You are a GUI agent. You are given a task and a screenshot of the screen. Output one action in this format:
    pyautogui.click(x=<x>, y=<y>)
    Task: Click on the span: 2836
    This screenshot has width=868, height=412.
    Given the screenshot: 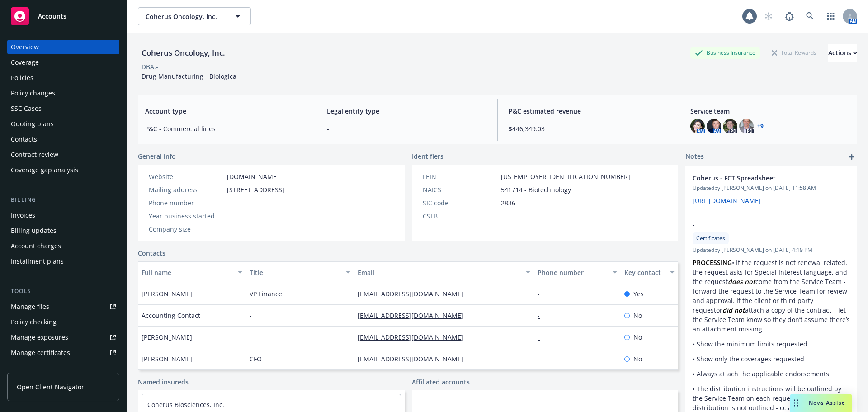 What is the action you would take?
    pyautogui.click(x=508, y=202)
    